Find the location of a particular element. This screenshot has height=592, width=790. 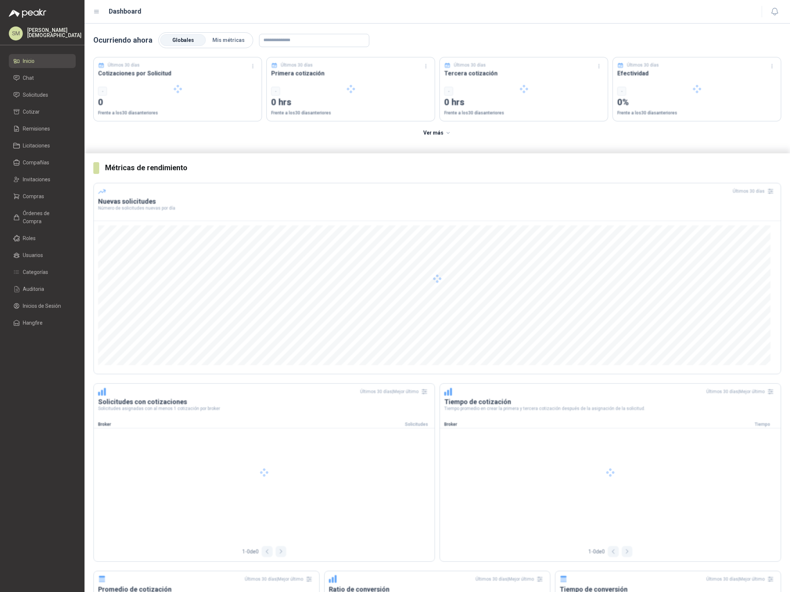

a: Inicios de Sesión is located at coordinates (42, 306).